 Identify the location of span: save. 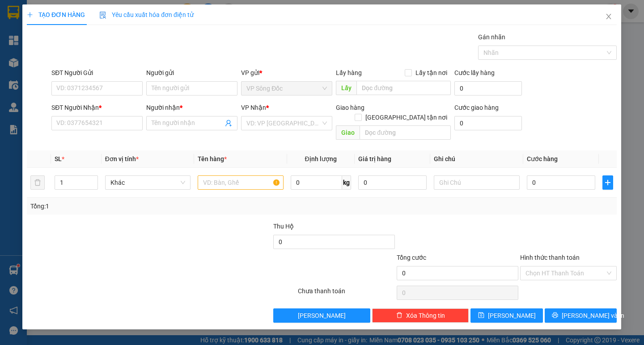
(481, 316).